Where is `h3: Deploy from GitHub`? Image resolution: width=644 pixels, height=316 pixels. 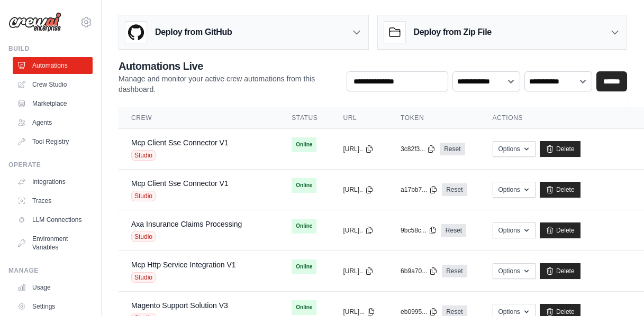
h3: Deploy from GitHub is located at coordinates (193, 32).